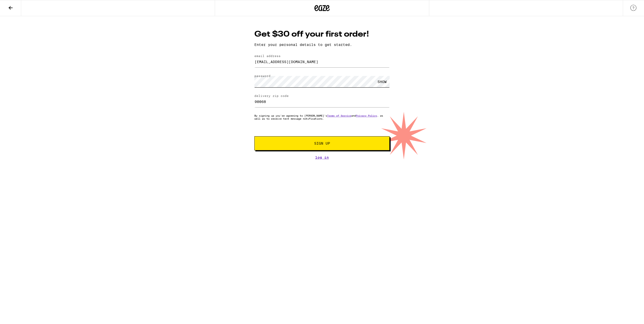  Describe the element at coordinates (322, 143) in the screenshot. I see `button: Sign Up` at that location.